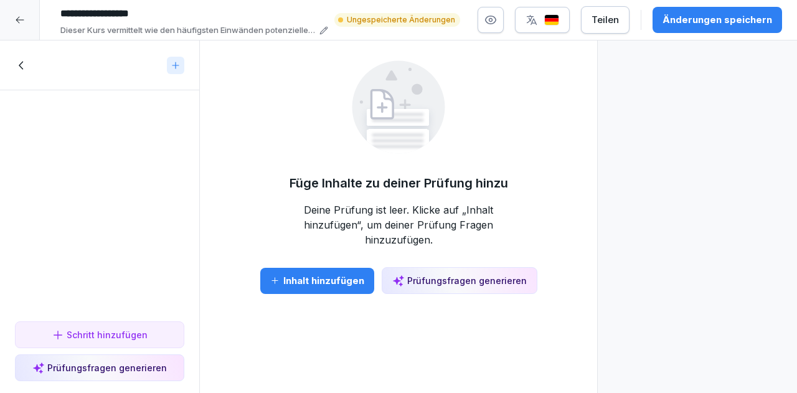 This screenshot has height=393, width=797. I want to click on button: Schritt hinzufügen, so click(100, 334).